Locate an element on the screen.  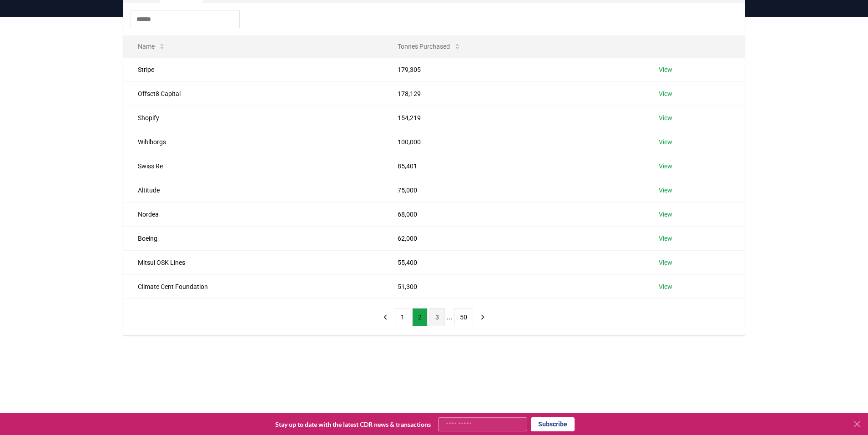
td: 75,000 is located at coordinates (513, 190).